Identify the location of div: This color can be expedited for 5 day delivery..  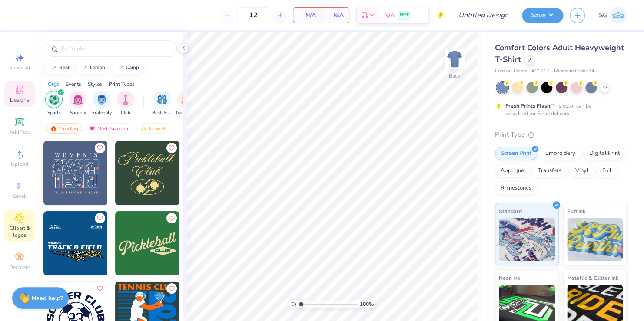
(559, 110).